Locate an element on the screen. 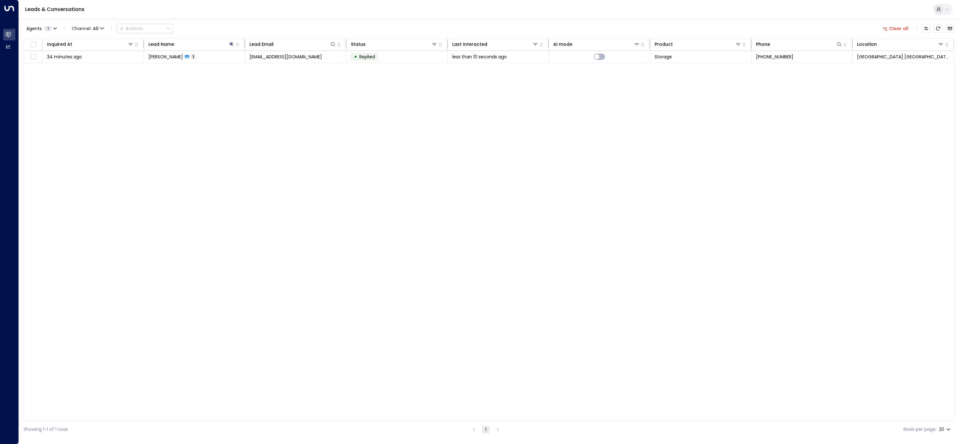 The height and width of the screenshot is (444, 959). button: Customize is located at coordinates (926, 29).